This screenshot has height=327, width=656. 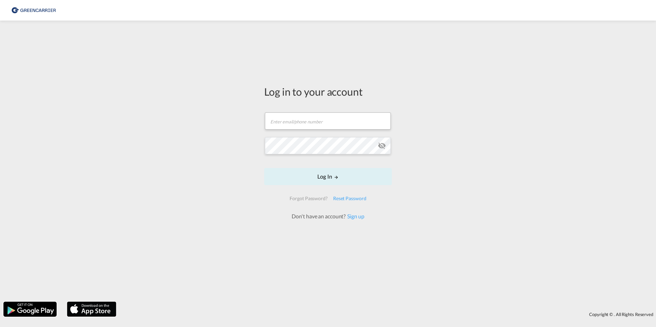 I want to click on img: b0b18ec08afe11efb1d4932555f5f09d.png, so click(x=33, y=10).